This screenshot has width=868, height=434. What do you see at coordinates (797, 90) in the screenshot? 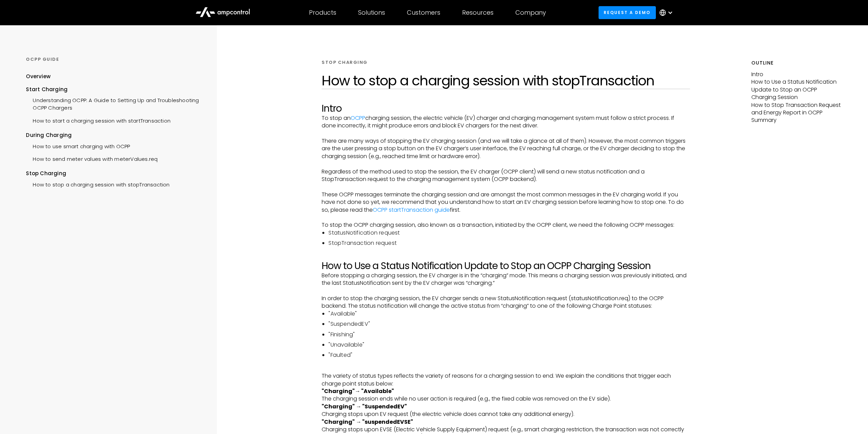
I see `p: How to Use a Status Notification Update to Stop an OCPP Charging Session` at bounding box center [797, 90].